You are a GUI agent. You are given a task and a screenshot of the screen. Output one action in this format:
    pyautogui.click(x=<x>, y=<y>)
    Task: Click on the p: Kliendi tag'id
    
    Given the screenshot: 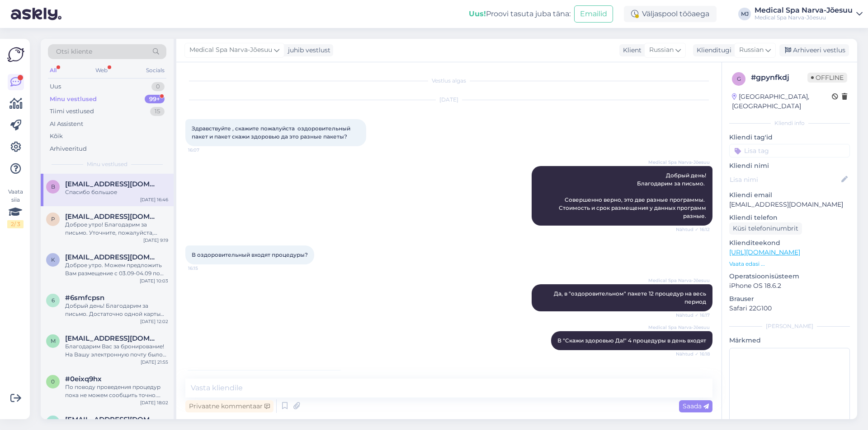 What is the action you would take?
    pyautogui.click(x=789, y=137)
    